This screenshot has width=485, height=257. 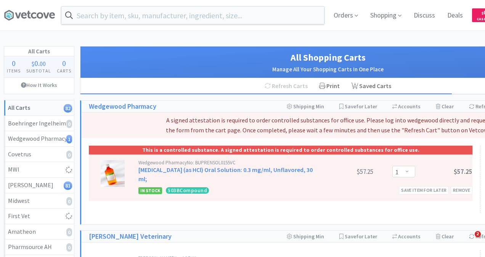 What do you see at coordinates (329, 86) in the screenshot?
I see `div: Print` at bounding box center [329, 86].